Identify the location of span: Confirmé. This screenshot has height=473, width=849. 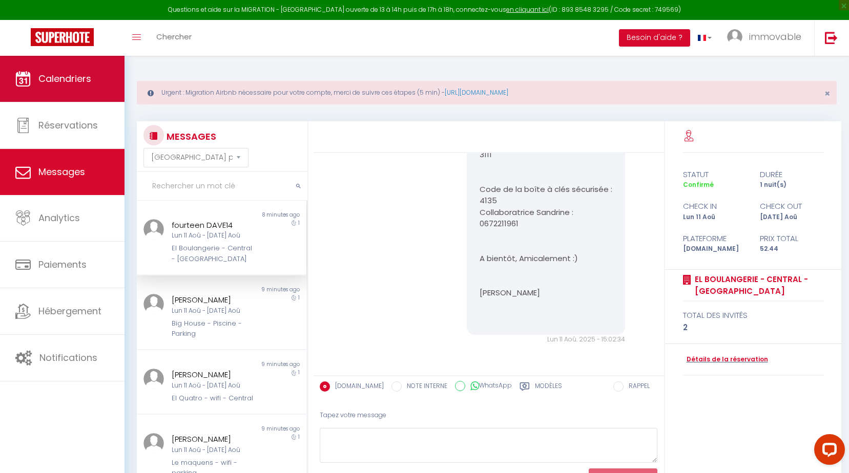
(698, 184).